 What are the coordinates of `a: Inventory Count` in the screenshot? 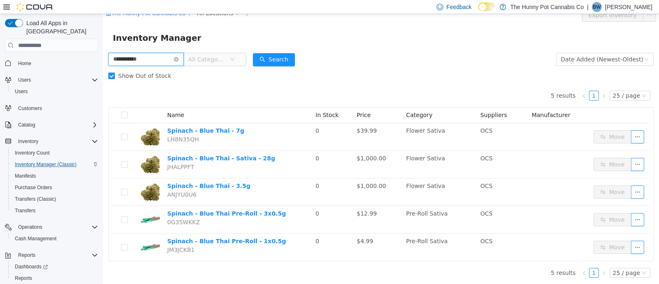 It's located at (32, 153).